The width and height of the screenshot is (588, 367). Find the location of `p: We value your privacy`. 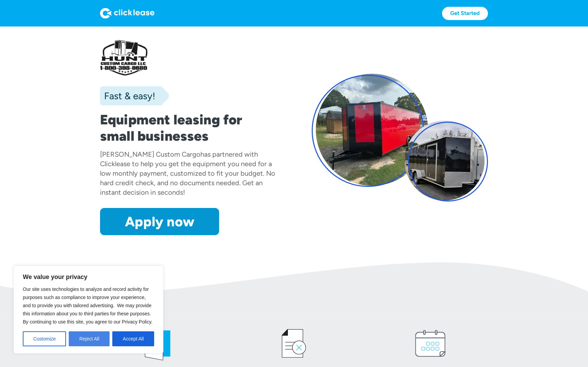

p: We value your privacy is located at coordinates (88, 277).